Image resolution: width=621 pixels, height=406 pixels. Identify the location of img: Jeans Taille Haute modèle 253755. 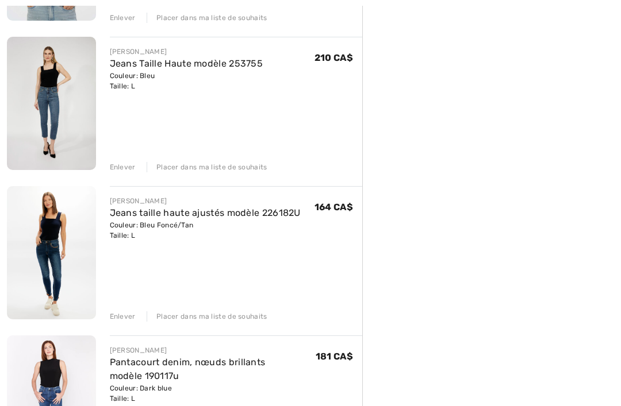
(51, 103).